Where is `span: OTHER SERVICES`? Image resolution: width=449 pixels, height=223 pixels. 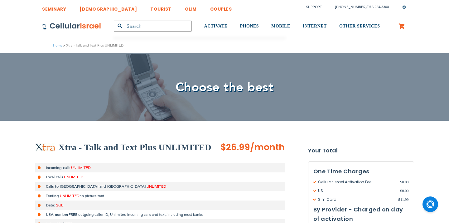 span: OTHER SERVICES is located at coordinates (359, 26).